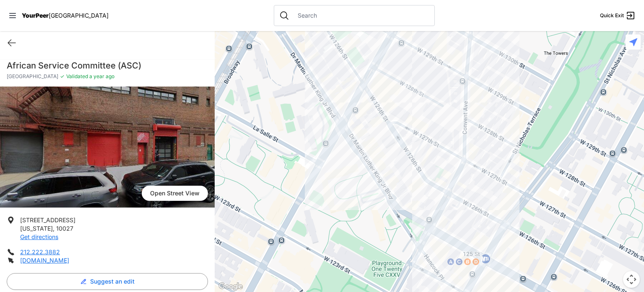 The height and width of the screenshot is (292, 644). What do you see at coordinates (101, 76) in the screenshot?
I see `span: a year ago` at bounding box center [101, 76].